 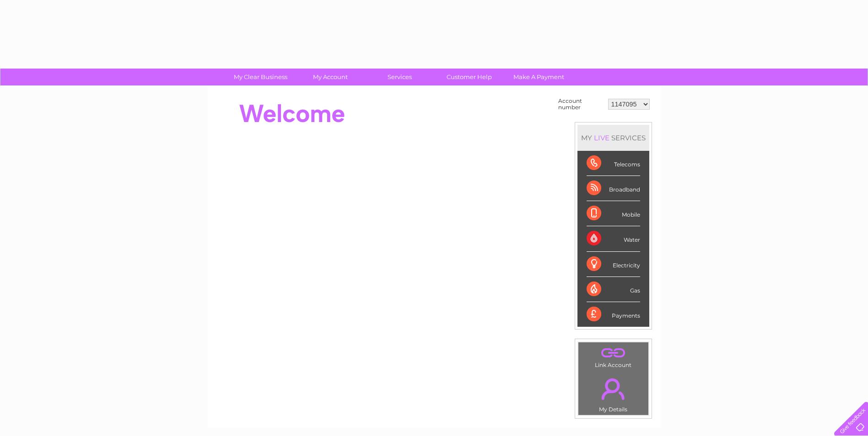 What do you see at coordinates (400, 77) in the screenshot?
I see `a: Services` at bounding box center [400, 77].